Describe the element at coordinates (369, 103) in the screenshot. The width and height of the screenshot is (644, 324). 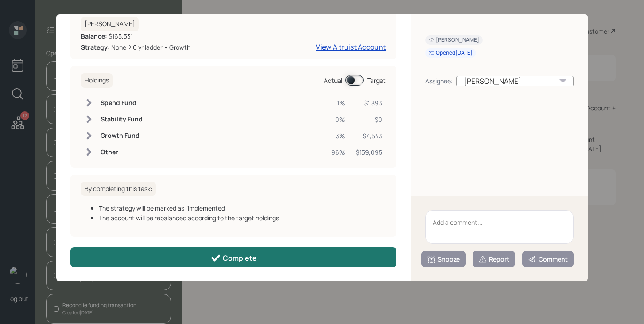
I see `div: $1,893` at that location.